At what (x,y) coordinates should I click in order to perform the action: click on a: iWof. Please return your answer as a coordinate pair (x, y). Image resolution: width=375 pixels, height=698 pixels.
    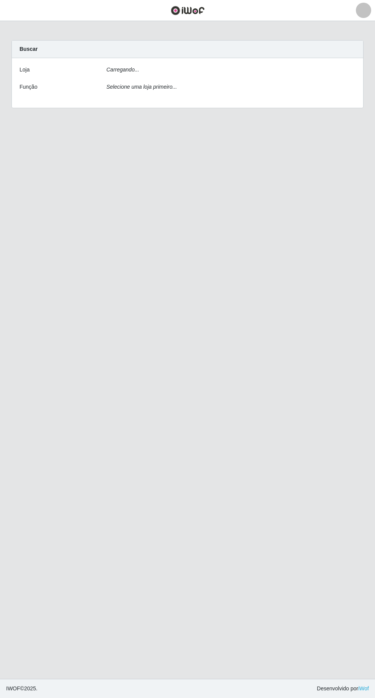
    Looking at the image, I should click on (363, 689).